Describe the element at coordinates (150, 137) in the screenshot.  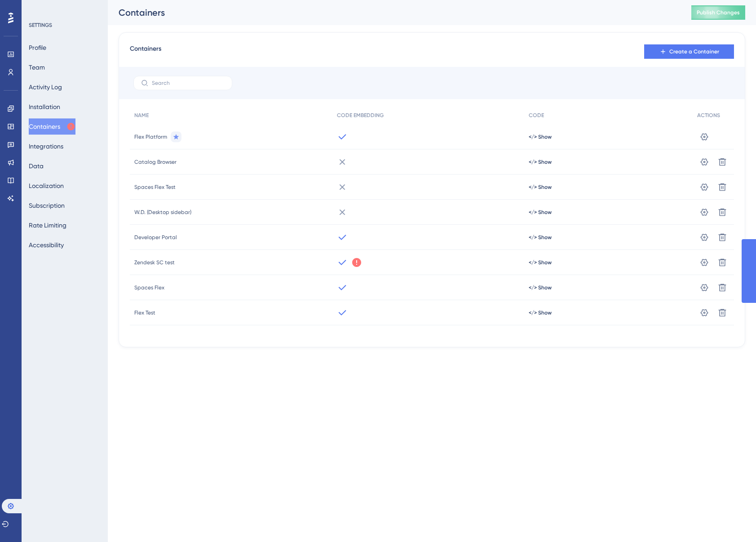
I see `span: Flex Platform` at that location.